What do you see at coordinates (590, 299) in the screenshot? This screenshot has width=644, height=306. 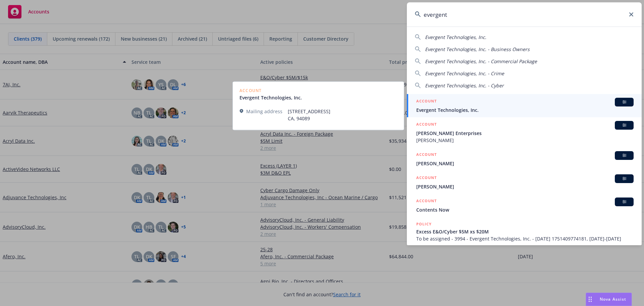 I see `div: Drag to move` at bounding box center [590, 299].